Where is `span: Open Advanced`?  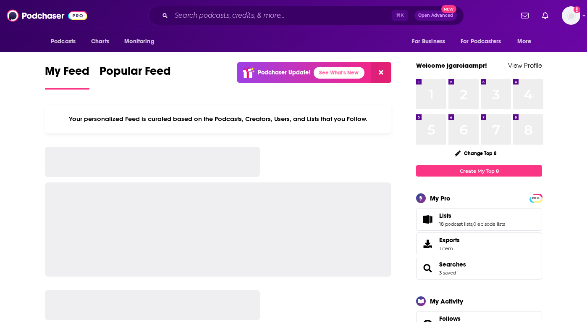 span: Open Advanced is located at coordinates (435, 16).